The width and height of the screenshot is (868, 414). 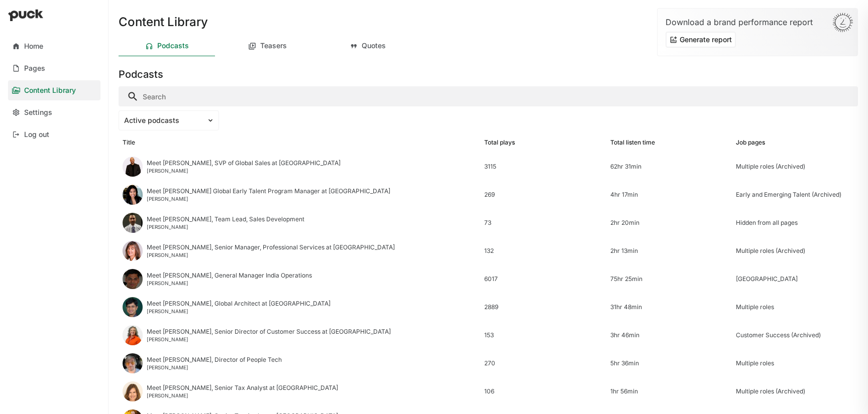 What do you see at coordinates (669, 363) in the screenshot?
I see `div: 5hr 36min` at bounding box center [669, 363].